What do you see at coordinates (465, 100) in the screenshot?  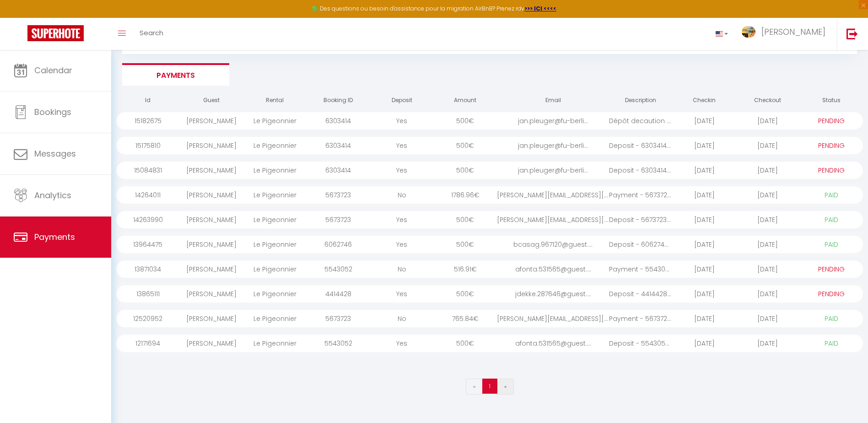 I see `th: Amount` at bounding box center [465, 100].